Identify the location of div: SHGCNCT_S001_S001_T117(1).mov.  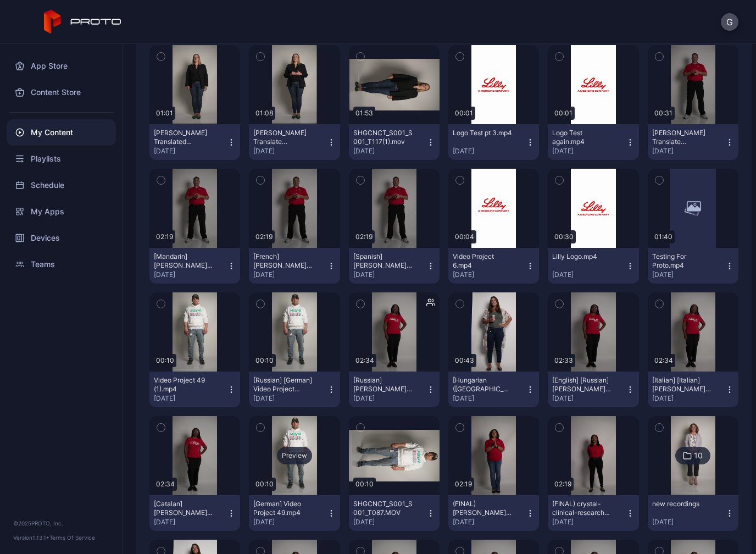
(383, 137).